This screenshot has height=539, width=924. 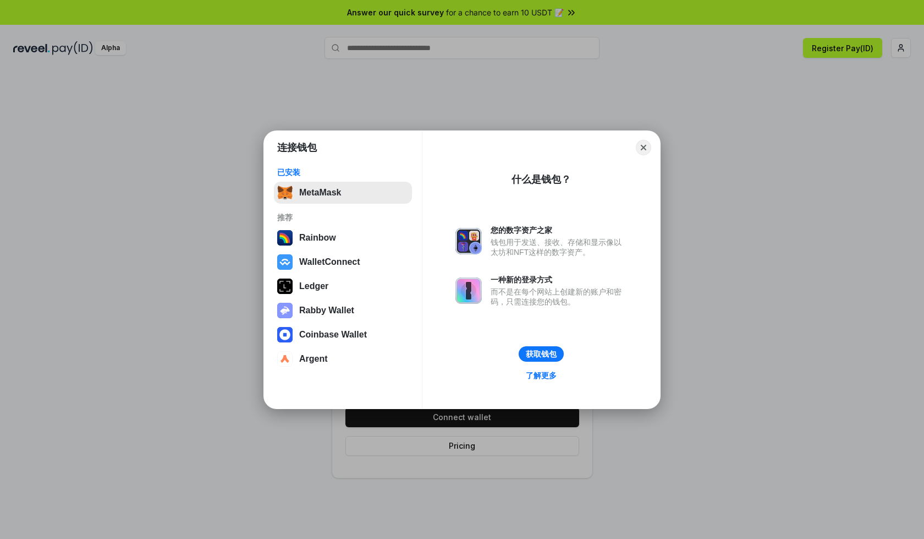 What do you see at coordinates (285, 238) in the screenshot?
I see `img: svg+xml,%3Csvg%20width%3D%22120%22%20height%3D%22120%22%20viewBox%3D%220%200%20120%20120%22%20fil...` at bounding box center [285, 238].